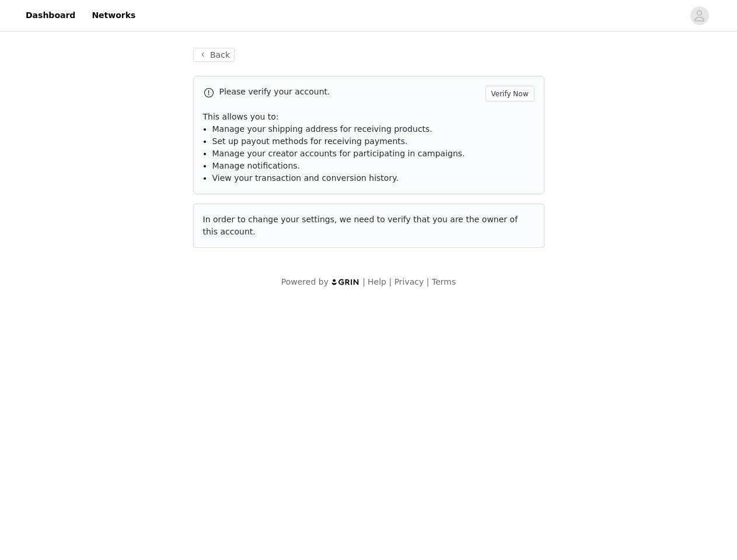 The image size is (737, 560). What do you see at coordinates (310, 141) in the screenshot?
I see `span: Set up payout methods for receiving payments.` at bounding box center [310, 141].